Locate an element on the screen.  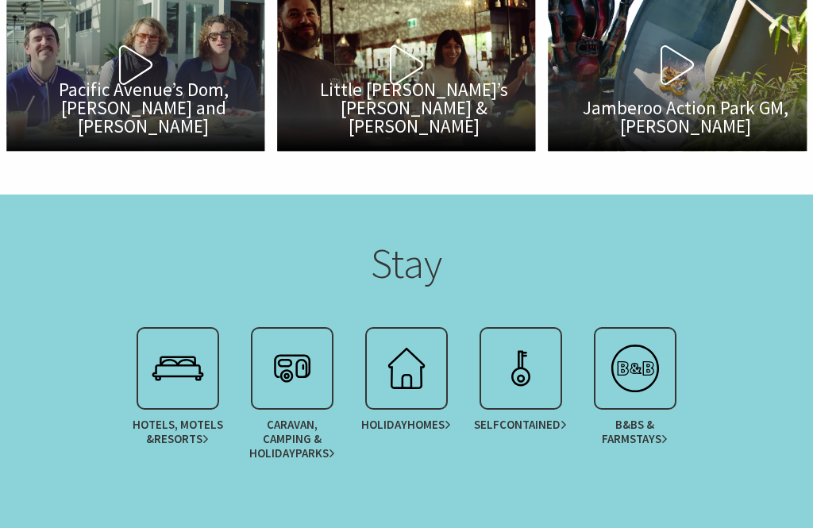
span: Hotels, Motels & is located at coordinates (177, 432).